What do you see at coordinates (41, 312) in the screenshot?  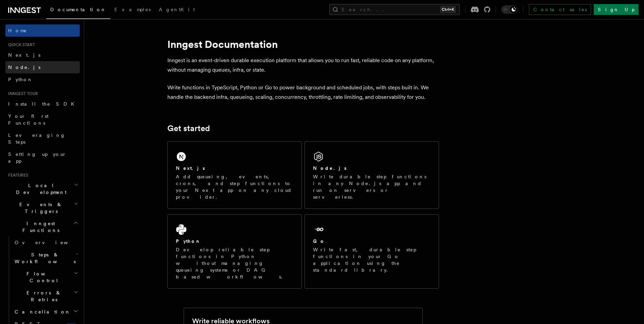 I see `span: Cancellation` at bounding box center [41, 312].